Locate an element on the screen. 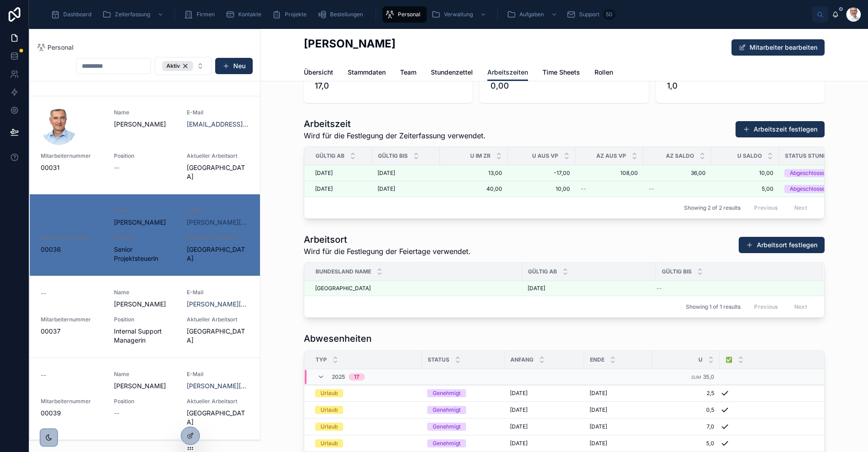  span: Übersicht is located at coordinates (318, 72).